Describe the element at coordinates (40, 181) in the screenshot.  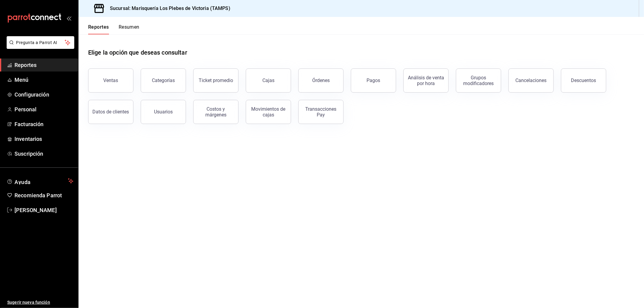
I see `span: Ayuda` at that location.